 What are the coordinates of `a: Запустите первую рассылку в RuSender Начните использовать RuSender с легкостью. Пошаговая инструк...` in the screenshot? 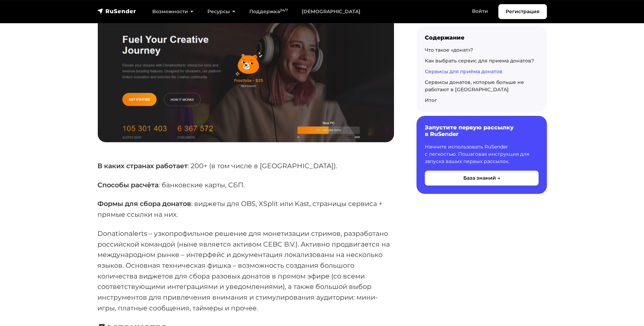 It's located at (482, 155).